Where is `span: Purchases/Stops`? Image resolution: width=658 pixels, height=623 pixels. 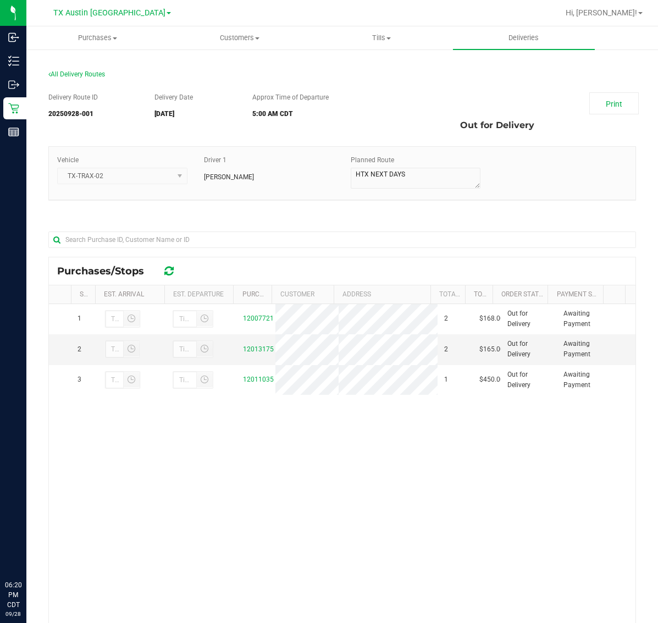
span: Purchases/Stops is located at coordinates (106, 271).